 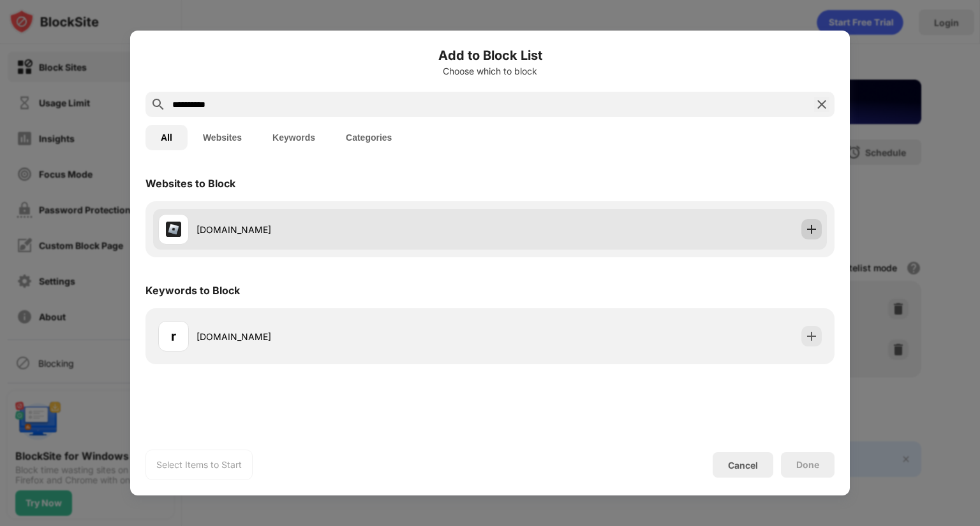 What do you see at coordinates (222, 138) in the screenshot?
I see `button: Websites` at bounding box center [222, 138].